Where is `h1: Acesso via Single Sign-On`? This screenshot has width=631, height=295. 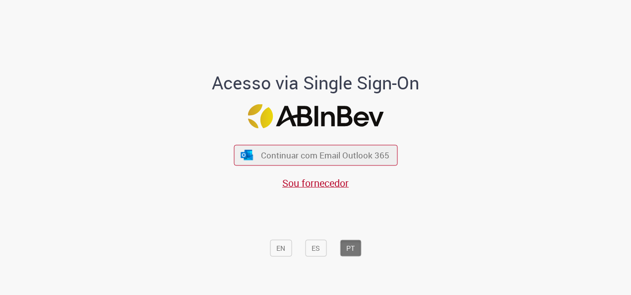 h1: Acesso via Single Sign-On is located at coordinates (316, 82).